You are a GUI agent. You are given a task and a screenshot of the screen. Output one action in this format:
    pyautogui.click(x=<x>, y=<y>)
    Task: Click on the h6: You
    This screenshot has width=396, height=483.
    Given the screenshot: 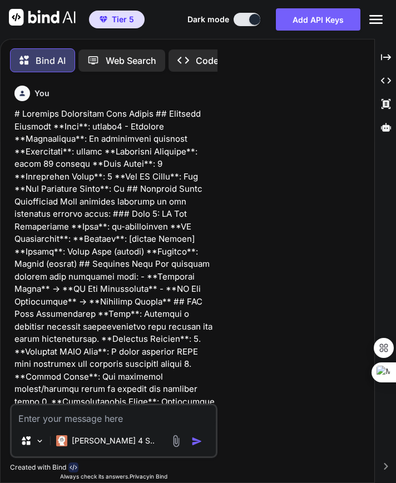 What is the action you would take?
    pyautogui.click(x=42, y=93)
    